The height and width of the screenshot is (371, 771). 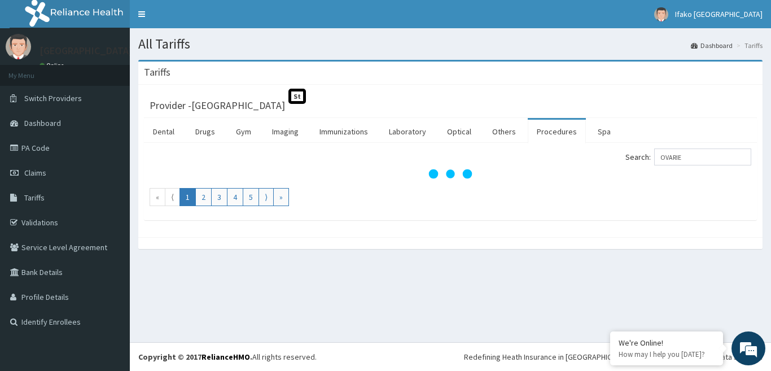 I want to click on a: Go to page number 4, so click(x=235, y=197).